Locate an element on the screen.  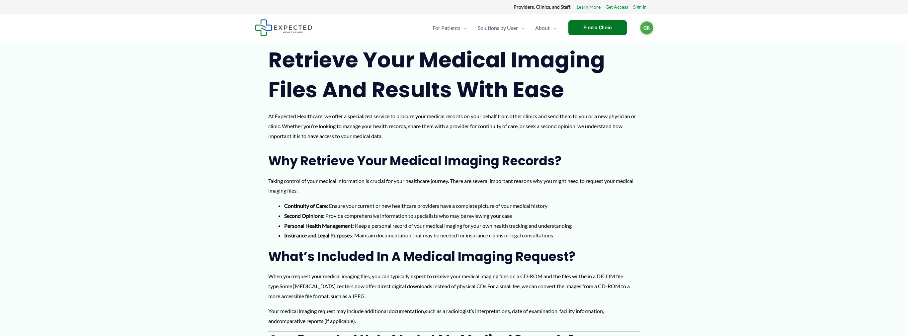
a: Learn More is located at coordinates (589, 7).